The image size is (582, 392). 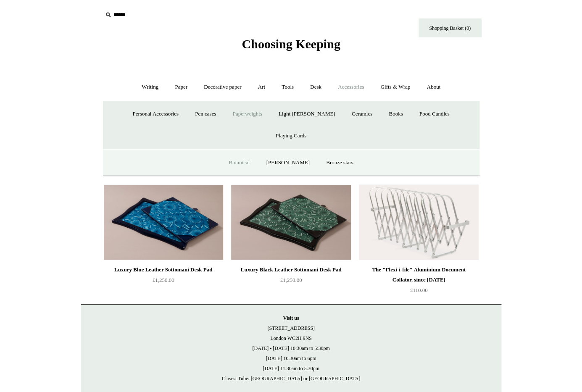 What do you see at coordinates (287, 87) in the screenshot?
I see `a: Tools` at bounding box center [287, 87].